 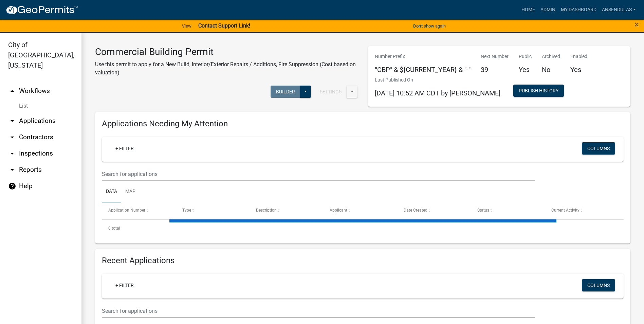 I want to click on span: Status, so click(x=483, y=210).